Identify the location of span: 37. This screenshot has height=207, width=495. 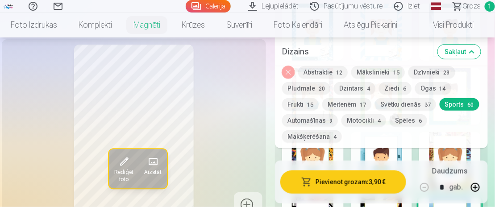
(427, 105).